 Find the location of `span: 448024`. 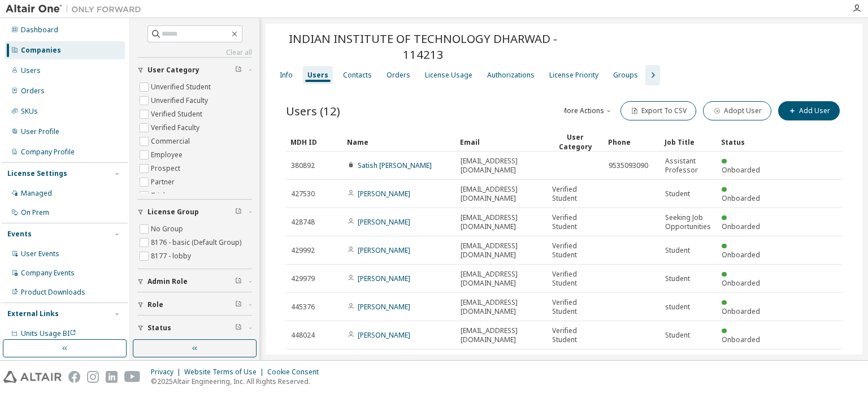

span: 448024 is located at coordinates (303, 335).